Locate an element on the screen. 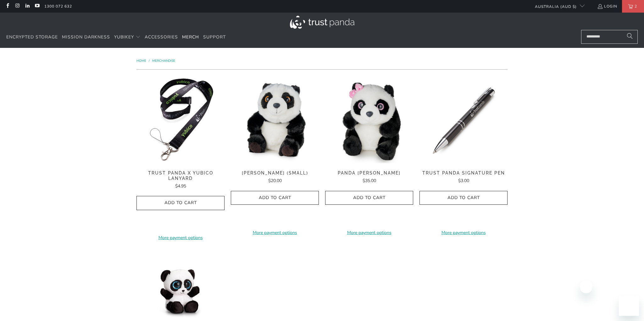 This screenshot has width=644, height=321. span: Accessories is located at coordinates (161, 37).